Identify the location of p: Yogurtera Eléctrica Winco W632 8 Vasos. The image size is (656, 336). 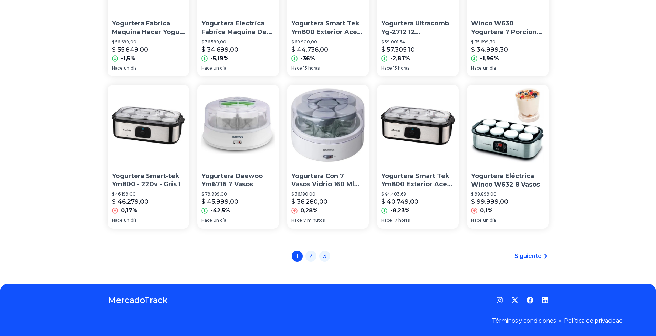
(508, 181).